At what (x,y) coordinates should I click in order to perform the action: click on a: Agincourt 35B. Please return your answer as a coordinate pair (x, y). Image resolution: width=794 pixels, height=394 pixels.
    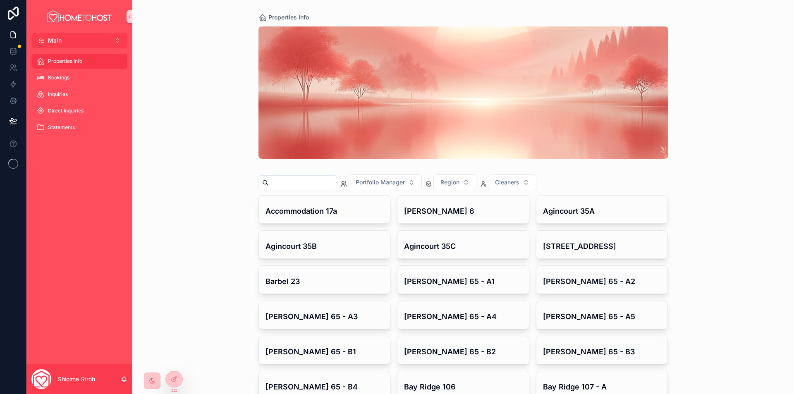
    Looking at the image, I should click on (325, 244).